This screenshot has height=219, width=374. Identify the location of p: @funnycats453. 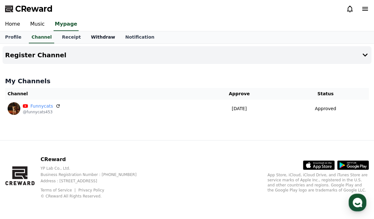
(41, 112).